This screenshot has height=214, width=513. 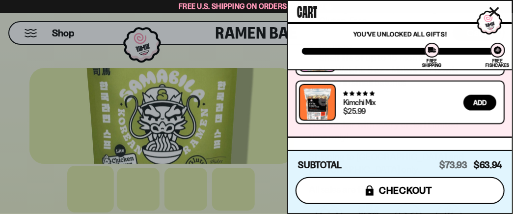 What do you see at coordinates (480, 103) in the screenshot?
I see `button: Add` at bounding box center [480, 103].